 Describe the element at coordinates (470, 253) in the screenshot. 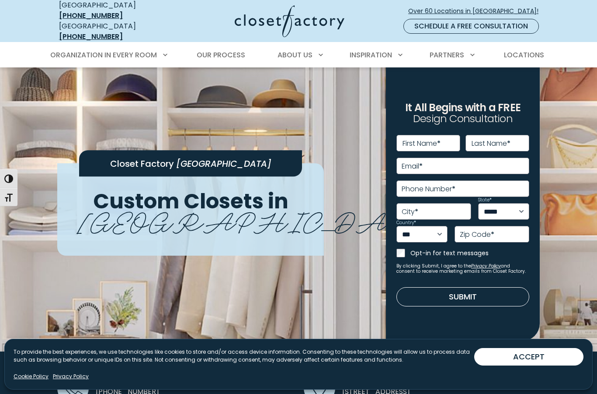

I see `label: Opt-in for text messages` at that location.